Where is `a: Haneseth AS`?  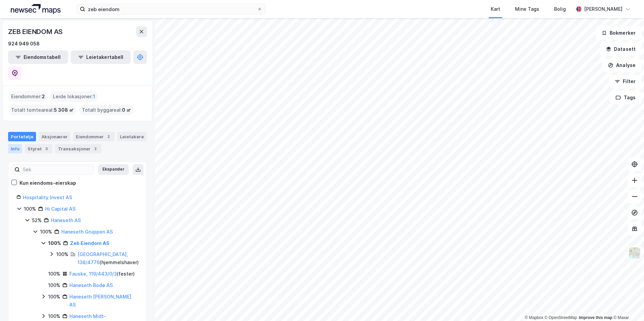
a: Haneseth AS is located at coordinates (65, 220).